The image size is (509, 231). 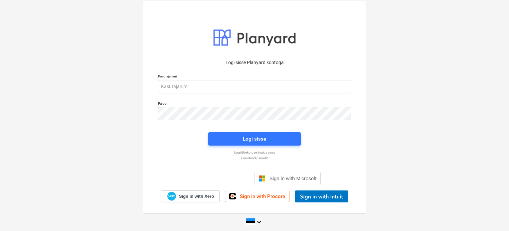 What do you see at coordinates (190, 196) in the screenshot?
I see `a: Sign in with Xero` at bounding box center [190, 196].